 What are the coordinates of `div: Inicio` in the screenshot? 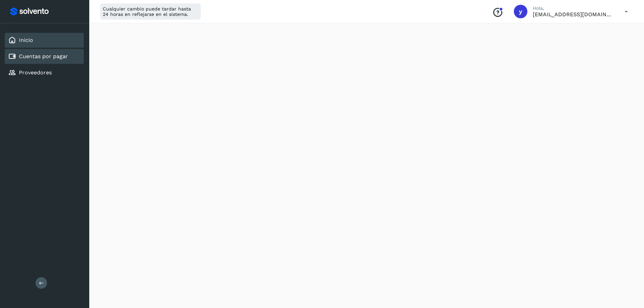 It's located at (44, 40).